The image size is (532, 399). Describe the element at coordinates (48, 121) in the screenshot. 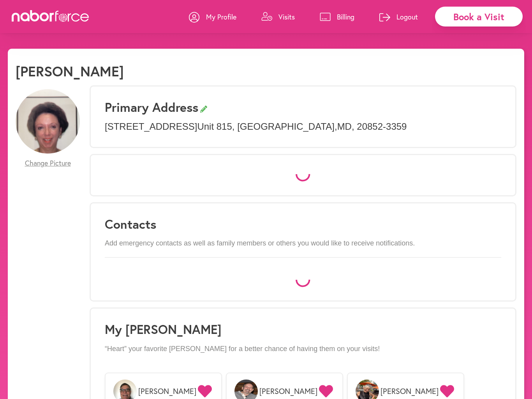

I see `img: JmnnLXnORhmfIvWHz70c` at that location.